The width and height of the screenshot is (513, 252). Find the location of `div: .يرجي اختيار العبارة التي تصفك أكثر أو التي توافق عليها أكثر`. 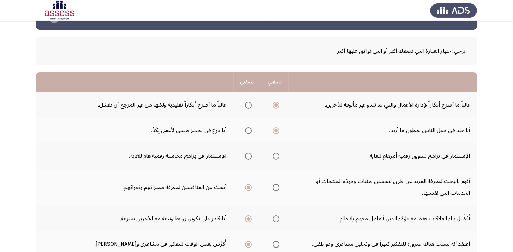

div: .يرجي اختيار العبارة التي تصفك أكثر أو التي توافق عليها أكثر is located at coordinates (256, 51).